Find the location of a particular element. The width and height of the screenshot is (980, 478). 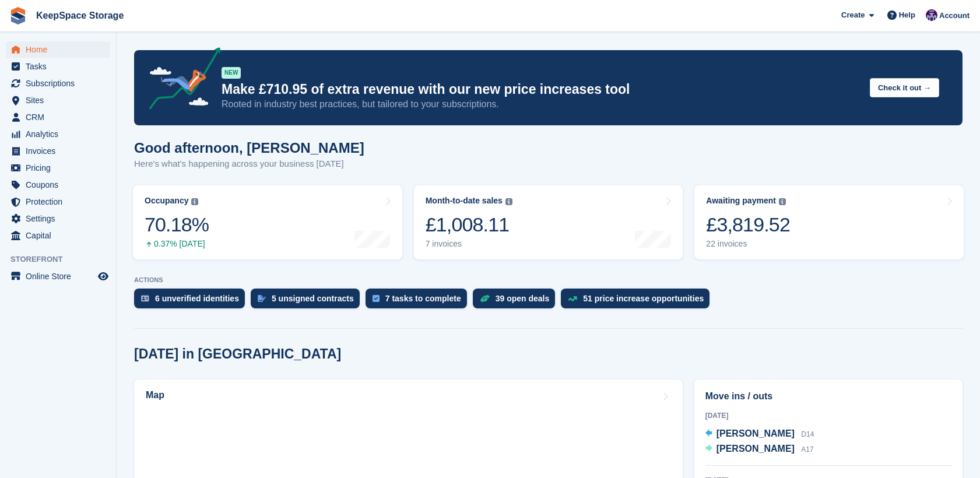

a: Awaiting payment £3,819.52 22 invoices is located at coordinates (829, 222).